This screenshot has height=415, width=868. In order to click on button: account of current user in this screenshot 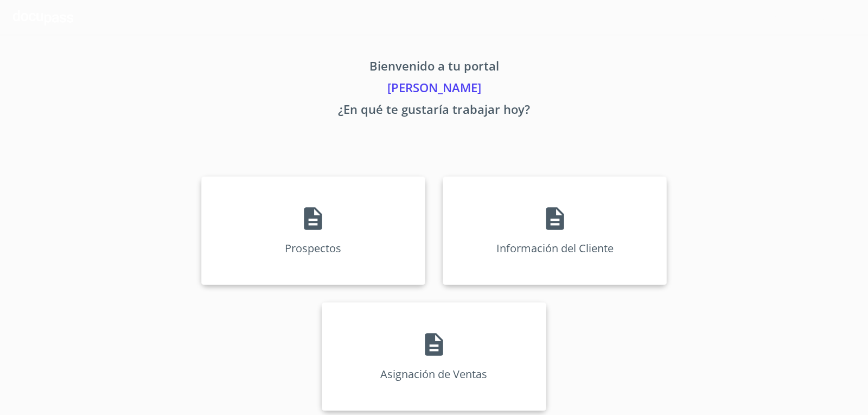, I will do `click(800, 17)`.